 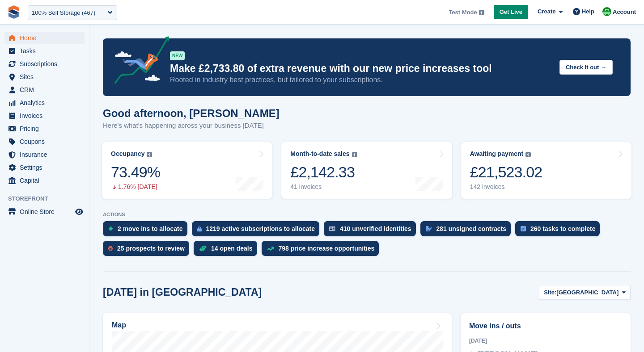 I want to click on span: Home, so click(x=46, y=38).